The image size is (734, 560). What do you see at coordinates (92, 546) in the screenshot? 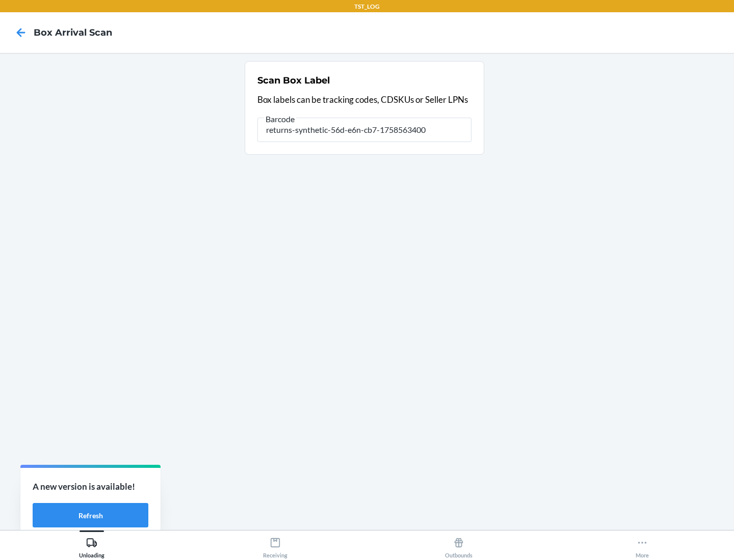
I see `div: Unloading` at bounding box center [92, 546].